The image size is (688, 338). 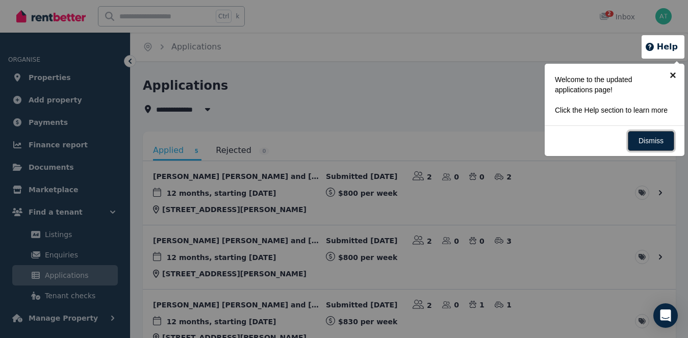 What do you see at coordinates (651, 141) in the screenshot?
I see `a: Dismiss` at bounding box center [651, 141].